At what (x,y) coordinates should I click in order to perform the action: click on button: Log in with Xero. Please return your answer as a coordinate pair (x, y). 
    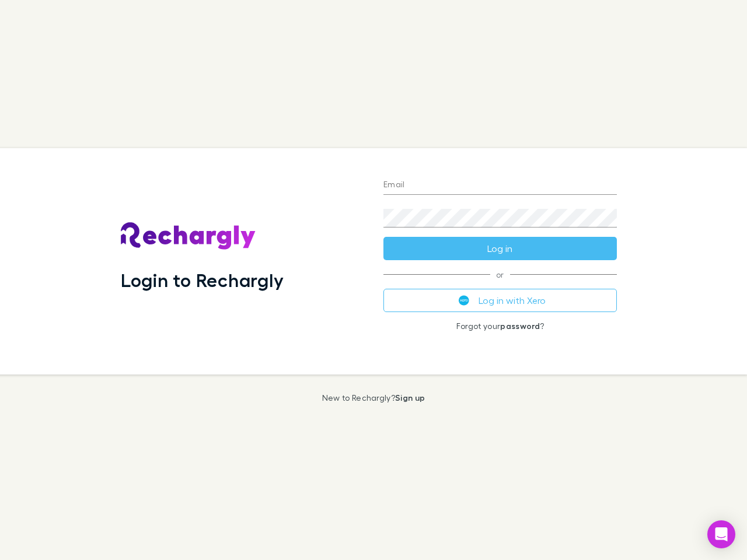
    Looking at the image, I should click on (500, 300).